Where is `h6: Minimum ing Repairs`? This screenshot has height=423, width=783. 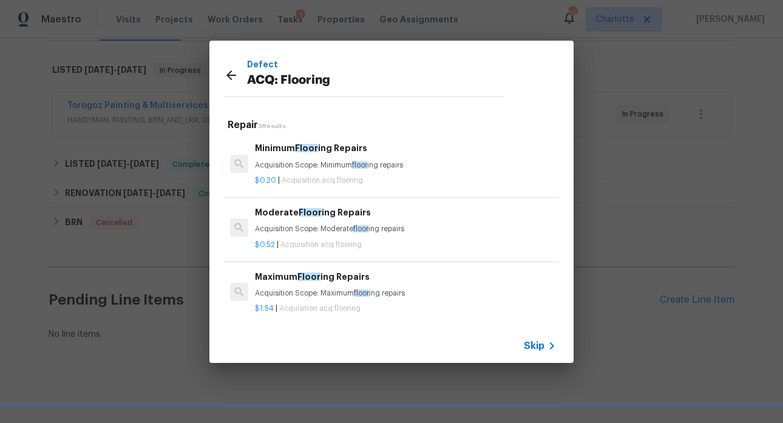
h6: Minimum ing Repairs is located at coordinates (406, 148).